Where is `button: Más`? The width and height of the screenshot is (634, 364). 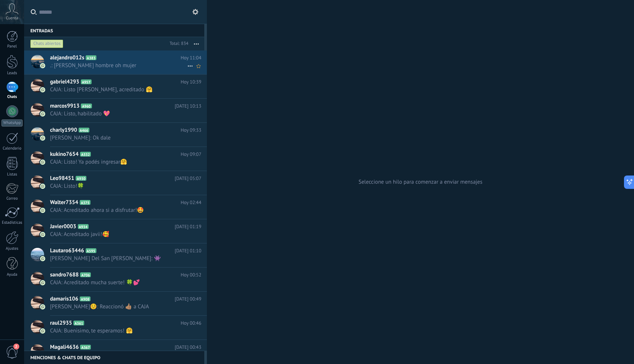 button: Más is located at coordinates (196, 44).